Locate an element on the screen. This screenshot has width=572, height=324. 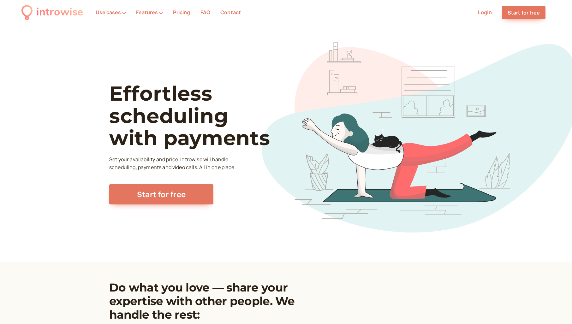
h1: Effortless scheduling with payments is located at coordinates (201, 115).